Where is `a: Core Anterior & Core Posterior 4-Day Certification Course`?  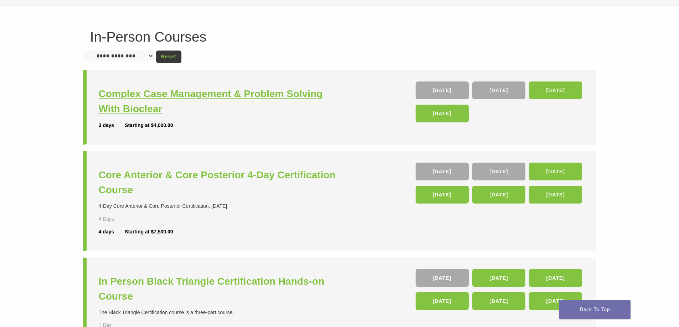 a: Core Anterior & Core Posterior 4-Day Certification Course is located at coordinates (220, 183).